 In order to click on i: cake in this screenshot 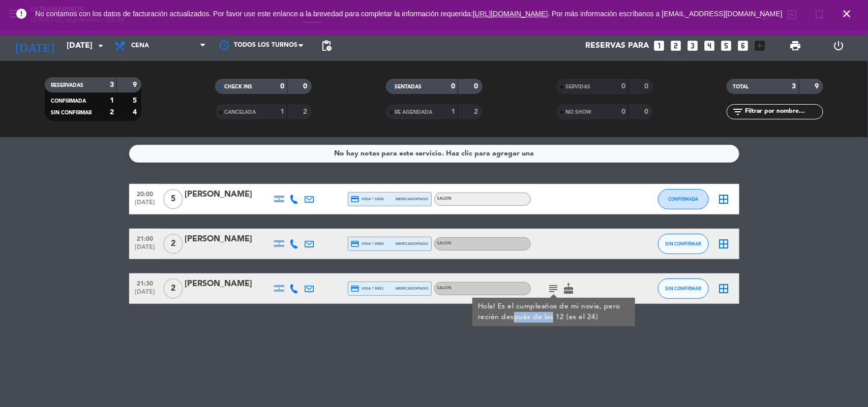, I will do `click(569, 288)`.